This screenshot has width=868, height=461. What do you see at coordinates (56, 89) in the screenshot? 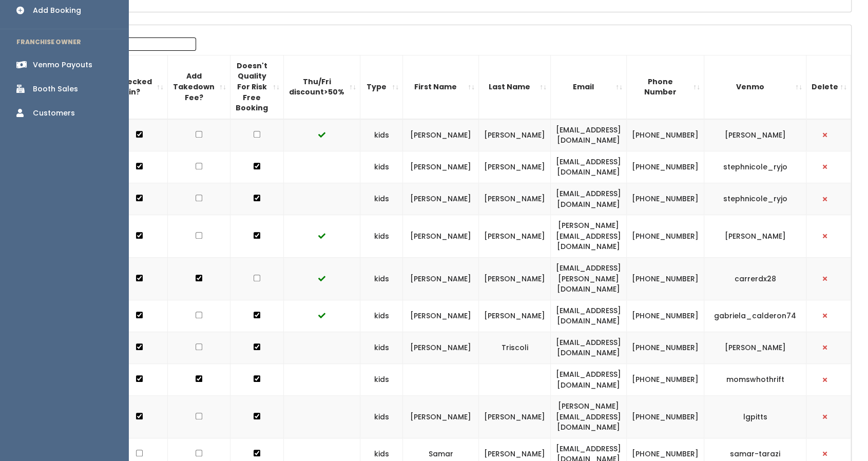
I see `div: Booth Sales` at bounding box center [56, 89].